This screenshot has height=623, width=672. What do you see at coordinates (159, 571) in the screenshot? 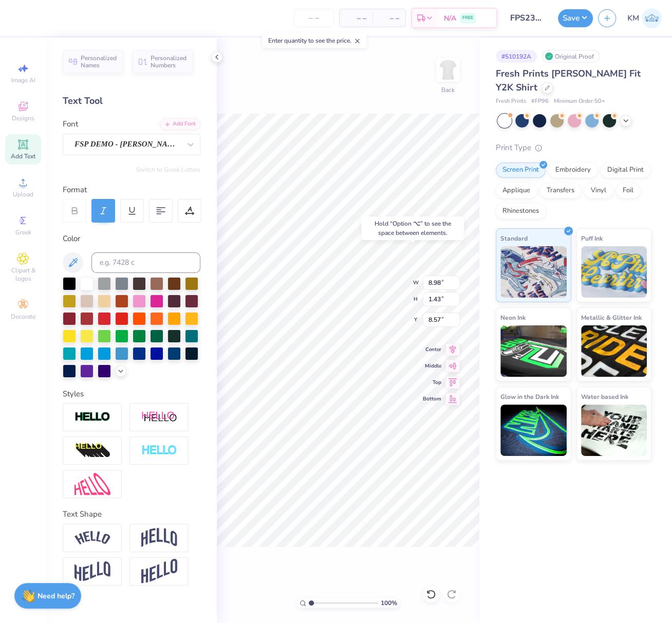
I see `img: Rise` at bounding box center [159, 571].